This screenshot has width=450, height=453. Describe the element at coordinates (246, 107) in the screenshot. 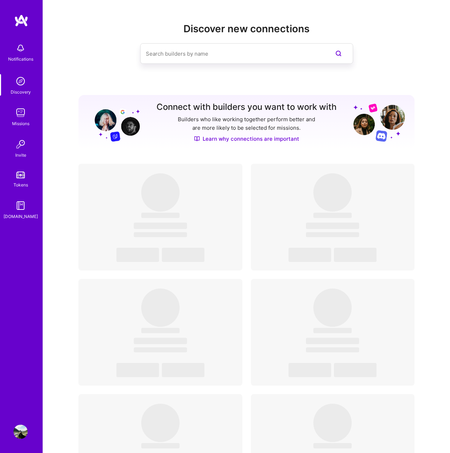

I see `h3: Connect with builders you want to work with` at that location.